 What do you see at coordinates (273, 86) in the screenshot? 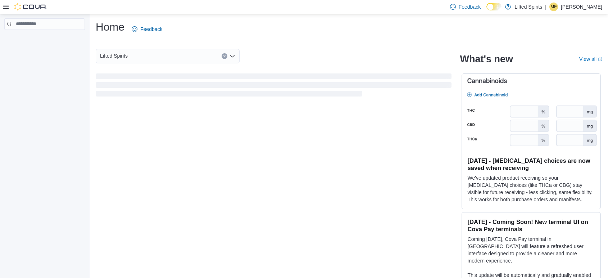
I see `span: Loading` at bounding box center [273, 86].